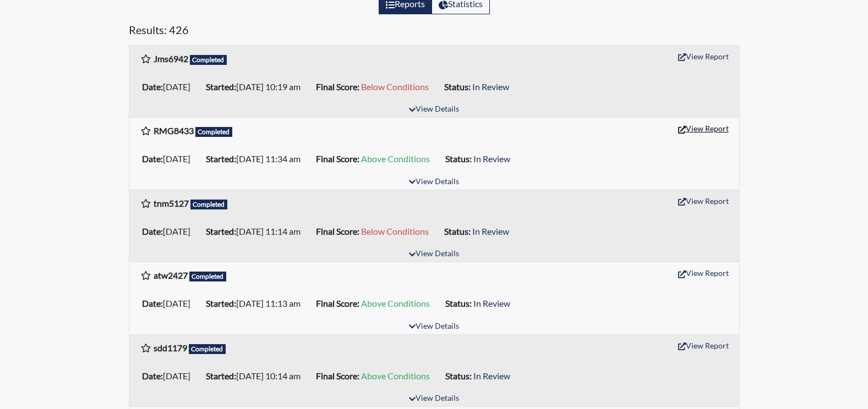 The height and width of the screenshot is (409, 868). I want to click on b: Jms6942, so click(170, 58).